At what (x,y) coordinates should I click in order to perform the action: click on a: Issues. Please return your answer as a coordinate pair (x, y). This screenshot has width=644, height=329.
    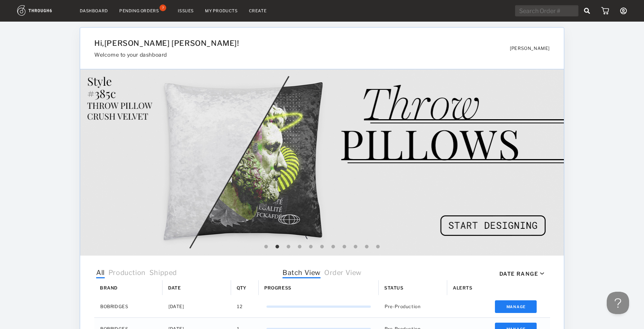
    Looking at the image, I should click on (186, 11).